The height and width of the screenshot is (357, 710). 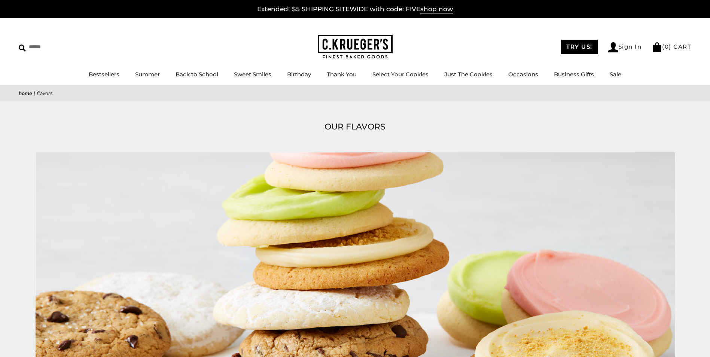 What do you see at coordinates (355, 93) in the screenshot?
I see `nav: breadcrumbs` at bounding box center [355, 93].